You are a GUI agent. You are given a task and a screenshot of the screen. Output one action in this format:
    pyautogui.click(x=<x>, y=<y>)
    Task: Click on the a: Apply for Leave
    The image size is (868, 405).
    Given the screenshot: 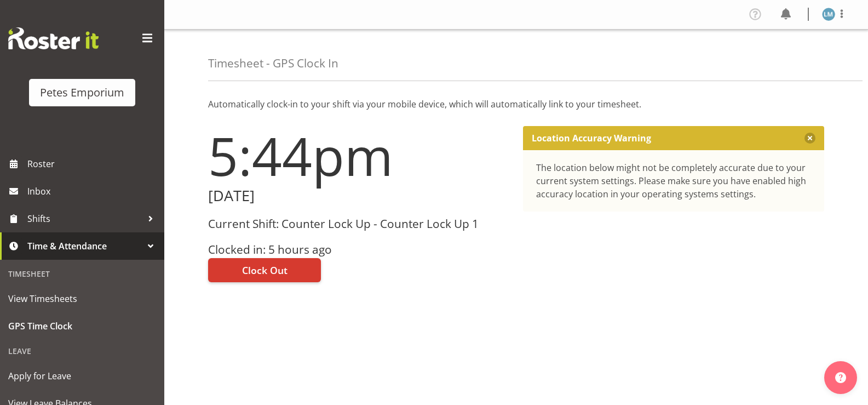 What is the action you would take?
    pyautogui.click(x=82, y=376)
    